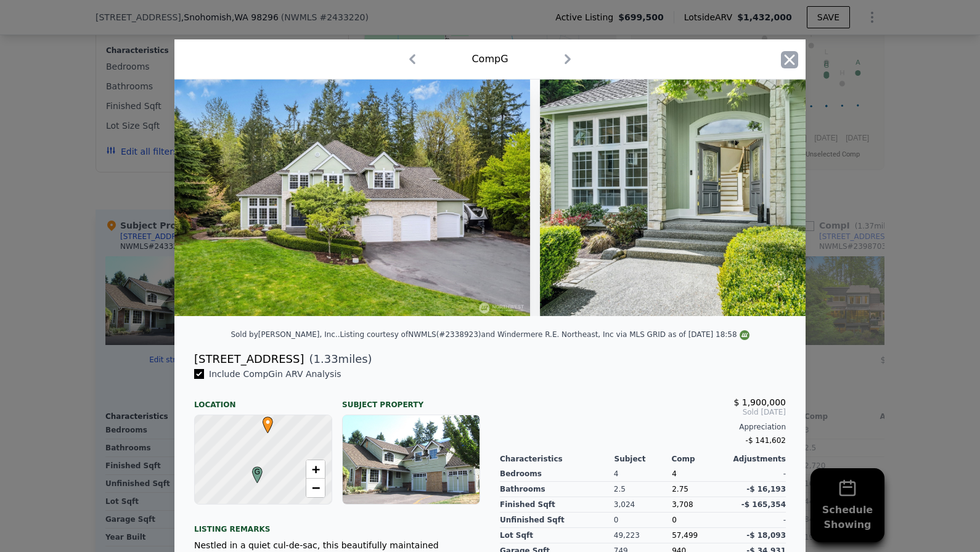 The image size is (980, 552). I want to click on div: 3,024, so click(642, 505).